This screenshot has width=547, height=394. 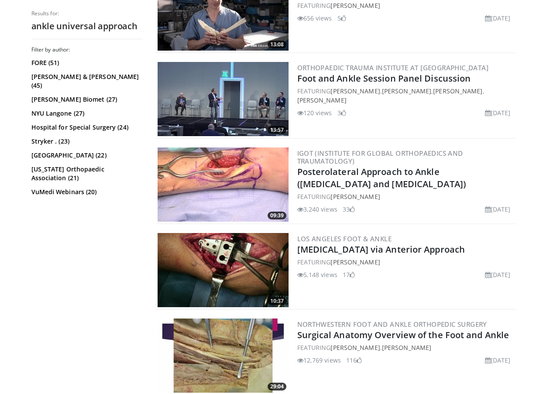 I want to click on a: Stryker . (23), so click(x=86, y=141).